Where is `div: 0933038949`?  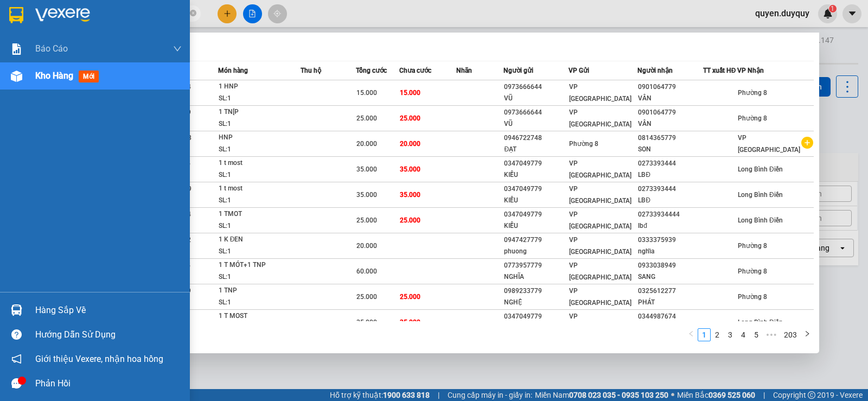
div: 0933038949 is located at coordinates (671, 266).